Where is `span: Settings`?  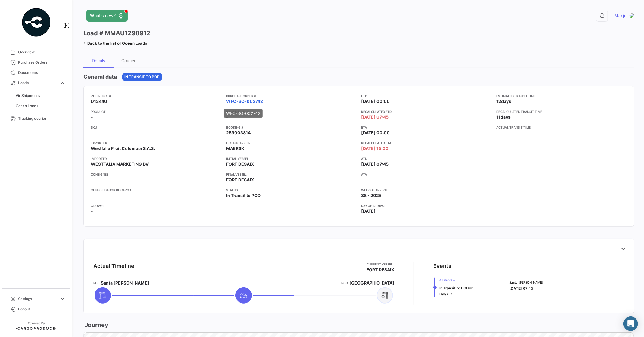 span: Settings is located at coordinates (37, 299).